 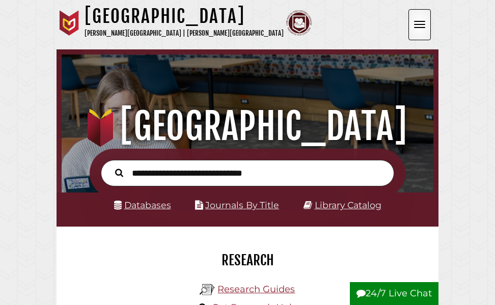 What do you see at coordinates (256, 289) in the screenshot?
I see `a: Research Guides` at bounding box center [256, 289].